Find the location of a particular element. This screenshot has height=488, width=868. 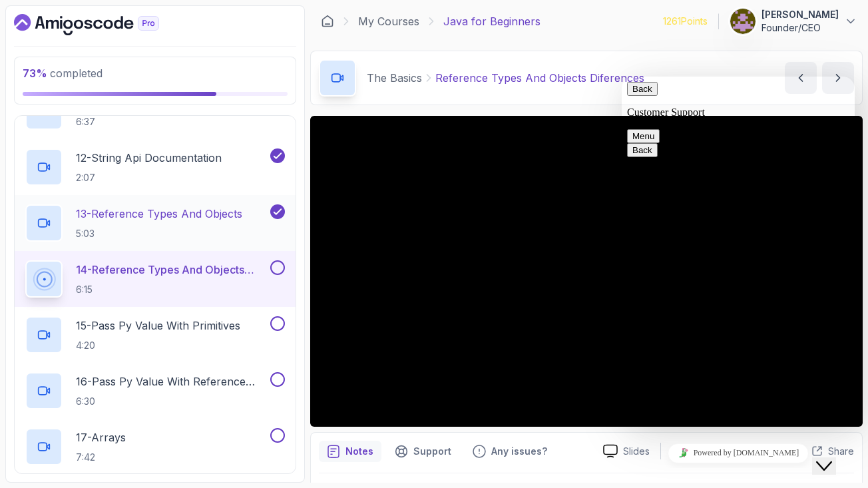

p: 14 - Reference Types And Objects Diferences is located at coordinates (172, 269).